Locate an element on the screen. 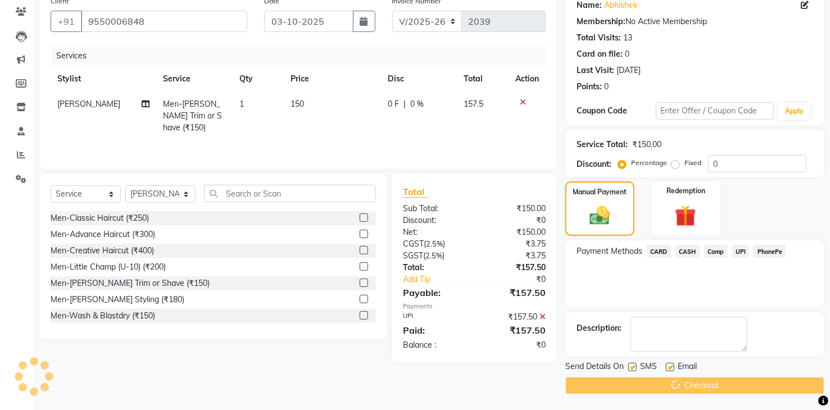 Image resolution: width=830 pixels, height=410 pixels. th: Total is located at coordinates (483, 79).